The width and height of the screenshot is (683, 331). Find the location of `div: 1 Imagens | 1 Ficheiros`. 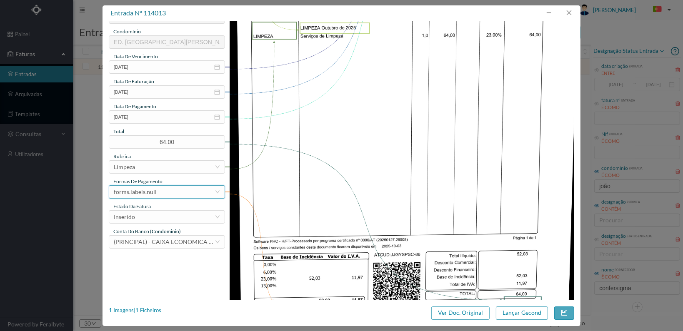

div: 1 Imagens | 1 Ficheiros is located at coordinates (135, 311).